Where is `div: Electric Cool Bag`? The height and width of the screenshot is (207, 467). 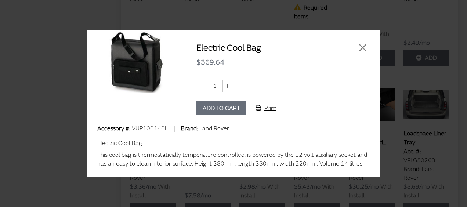 div: Electric Cool Bag is located at coordinates (234, 143).